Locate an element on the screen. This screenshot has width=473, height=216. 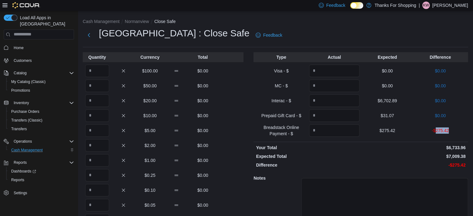
a: Home is located at coordinates (19, 48).